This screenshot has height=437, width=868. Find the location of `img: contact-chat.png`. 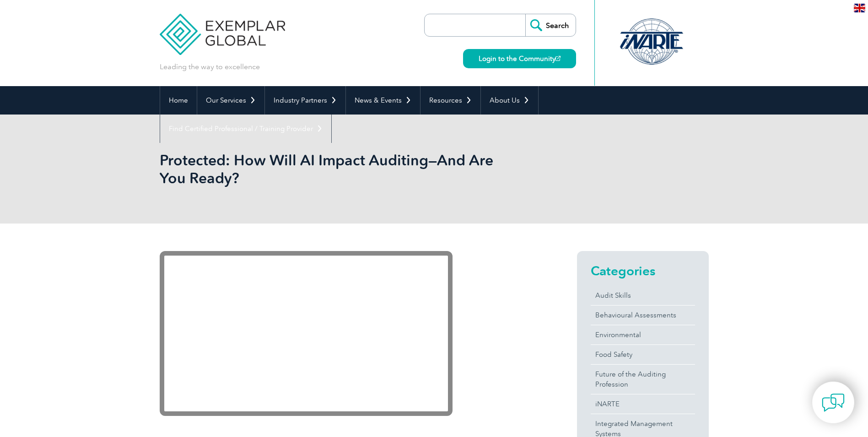

img: contact-chat.png is located at coordinates (833, 403).